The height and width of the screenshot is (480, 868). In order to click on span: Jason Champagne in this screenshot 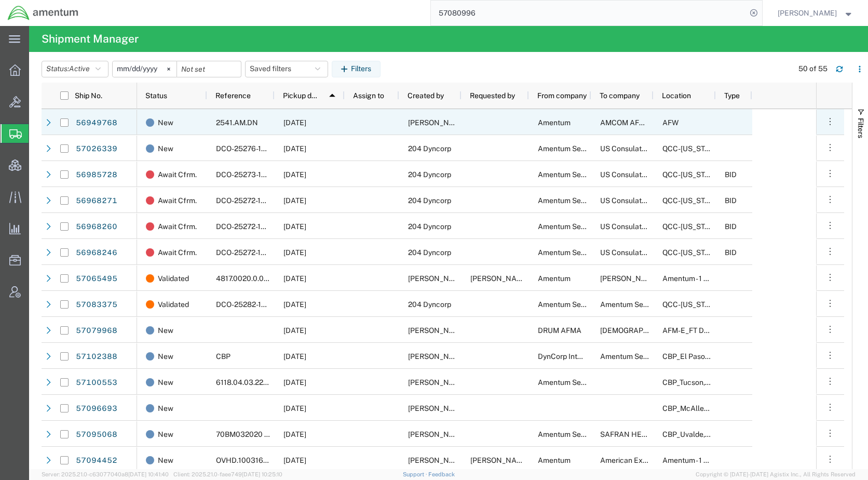, I will do `click(438, 123)`.